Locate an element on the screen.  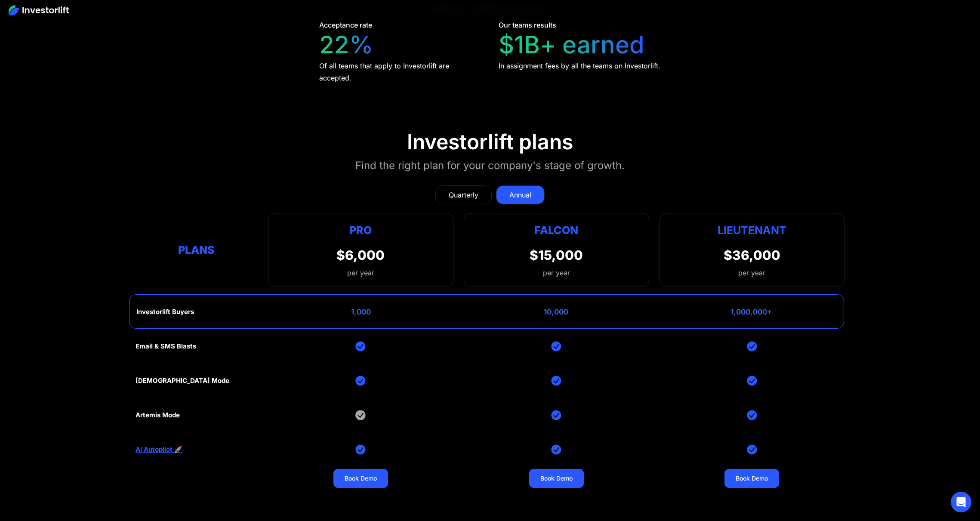
div: Pro is located at coordinates (361, 230).